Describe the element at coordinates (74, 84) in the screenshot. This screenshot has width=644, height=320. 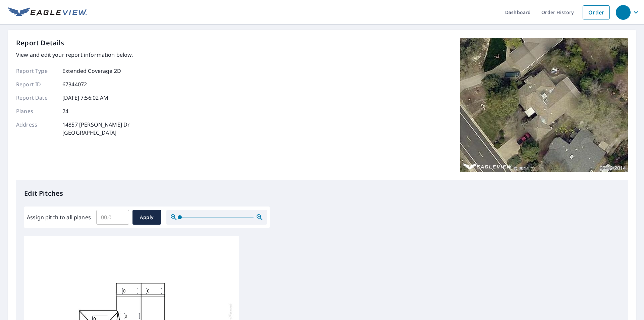
I see `p: 67344072` at that location.